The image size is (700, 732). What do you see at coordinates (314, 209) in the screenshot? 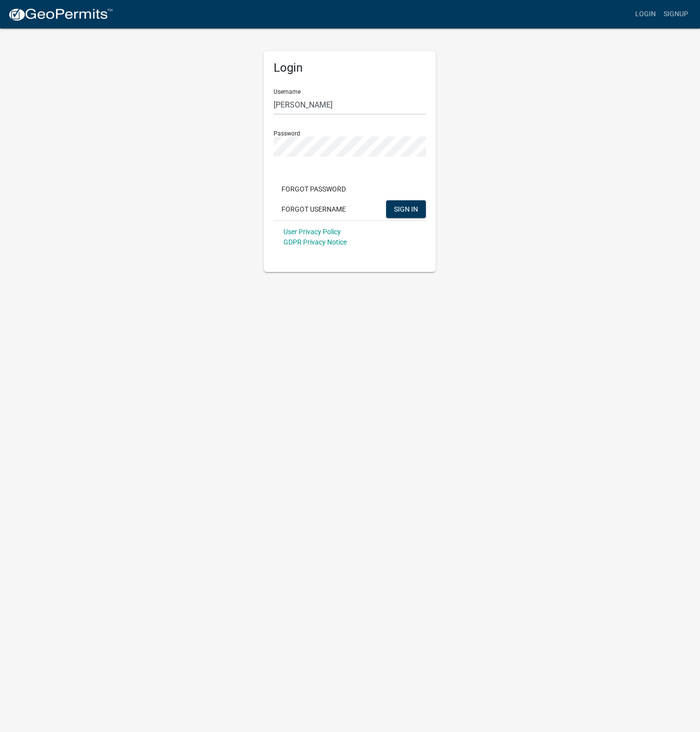
I see `button: Forgot Username` at bounding box center [314, 209].